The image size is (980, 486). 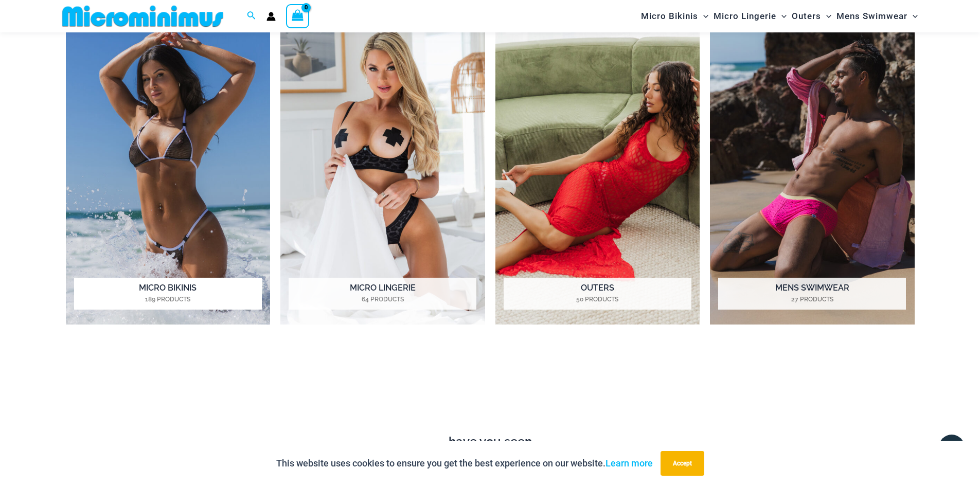 What do you see at coordinates (812, 168) in the screenshot?
I see `img: Mens Swimwear` at bounding box center [812, 168].